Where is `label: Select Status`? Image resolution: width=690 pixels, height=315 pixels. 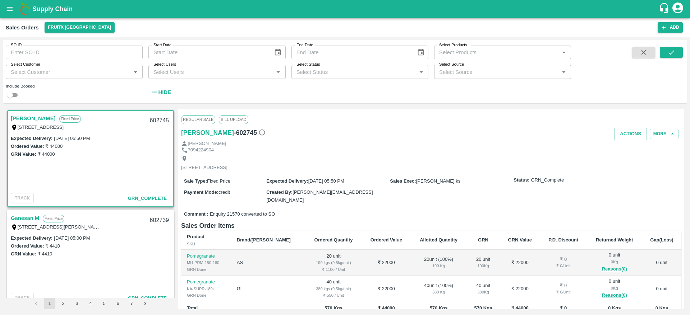
label: Select Status is located at coordinates (308, 65).